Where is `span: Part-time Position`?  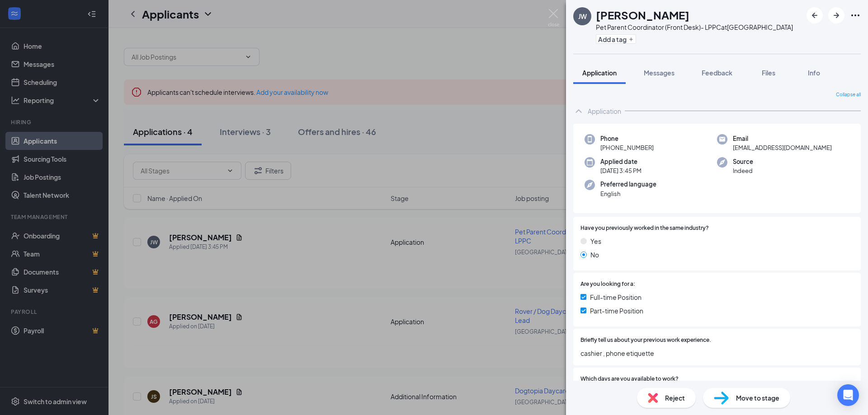
span: Part-time Position is located at coordinates (617, 310).